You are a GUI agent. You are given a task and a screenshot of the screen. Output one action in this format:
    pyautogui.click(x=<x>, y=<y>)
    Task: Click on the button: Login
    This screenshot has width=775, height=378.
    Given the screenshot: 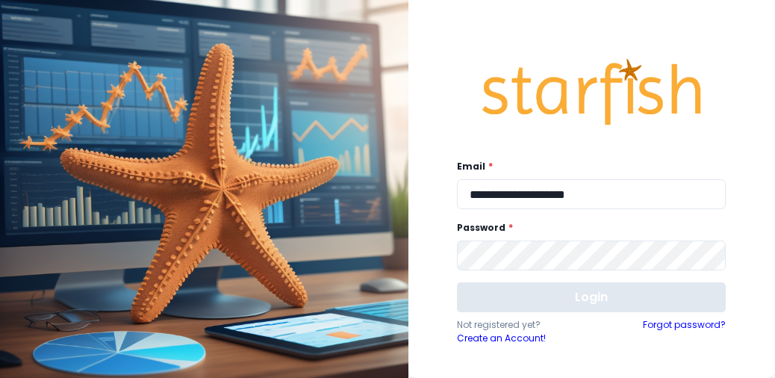 What is the action you would take?
    pyautogui.click(x=591, y=297)
    